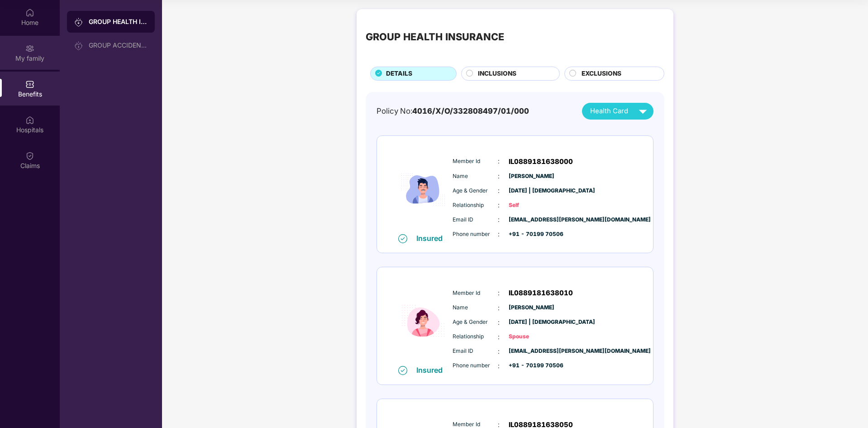 This screenshot has width=868, height=428. I want to click on img: svg+xml;base64,PHN2ZyBpZD0iQmVuZWZpdHMiIHhtbG5zPSJodHRwOi8vd3d3LnczLm9yZy8yMDAwL3N2ZyIgd2lkdGg9Ij..., so click(30, 84).